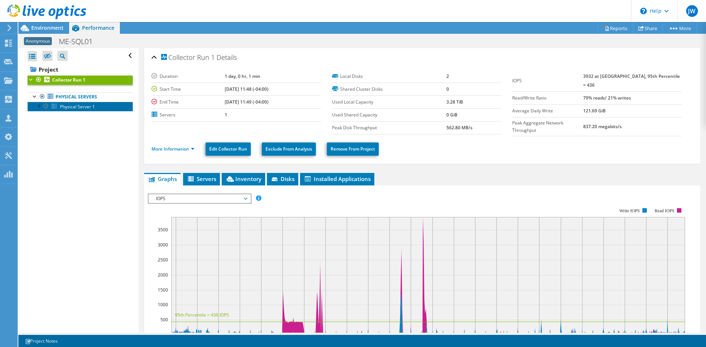 This screenshot has height=347, width=706. I want to click on label: Peak Aggregate Network Throughput, so click(547, 127).